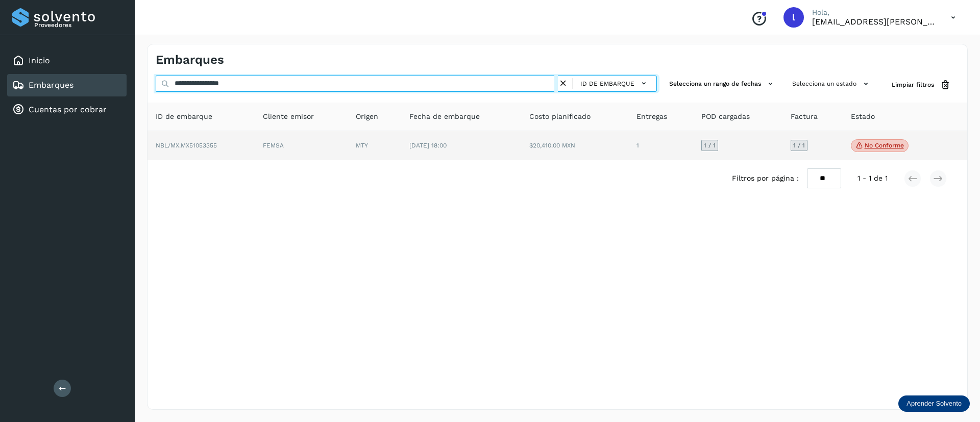 This screenshot has height=422, width=980. What do you see at coordinates (652, 117) in the screenshot?
I see `span: Entregas` at bounding box center [652, 117].